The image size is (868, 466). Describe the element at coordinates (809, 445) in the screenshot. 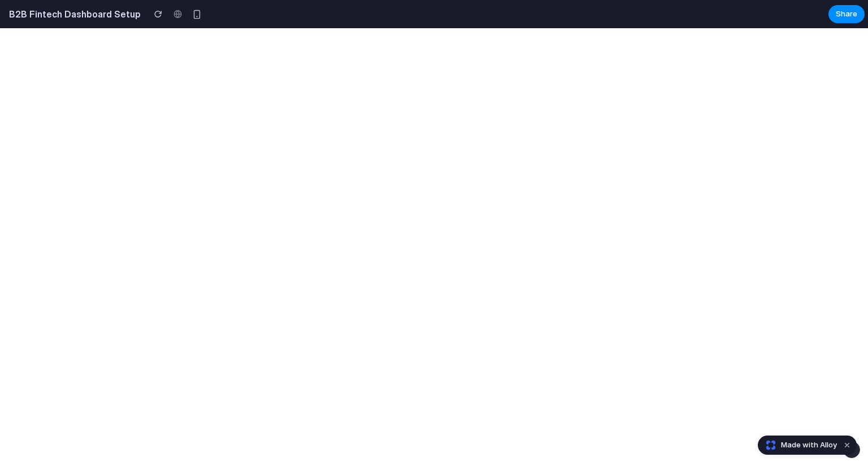

I see `span: Made with Alloy` at that location.